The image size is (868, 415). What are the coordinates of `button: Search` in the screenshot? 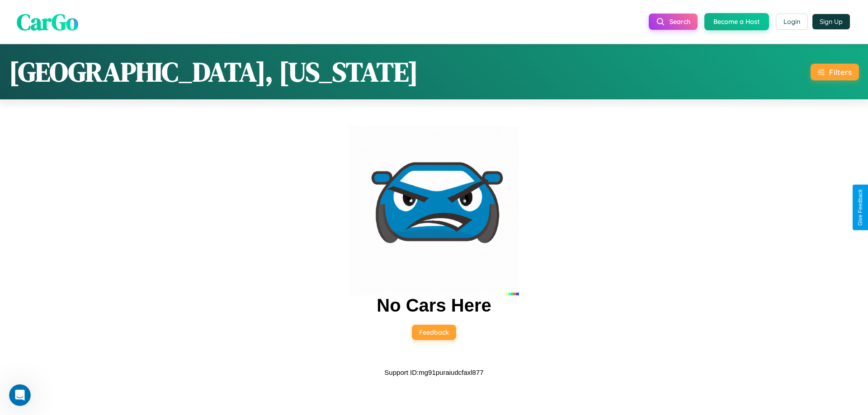 It's located at (673, 21).